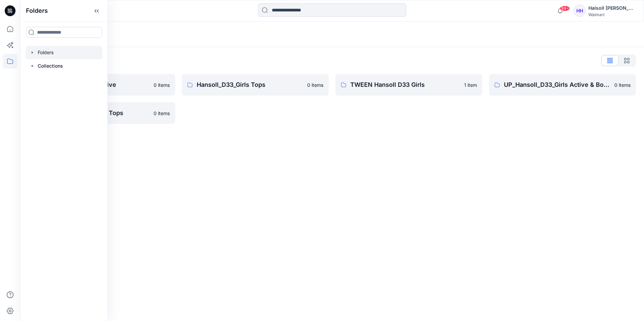  I want to click on div: Walmart, so click(612, 14).